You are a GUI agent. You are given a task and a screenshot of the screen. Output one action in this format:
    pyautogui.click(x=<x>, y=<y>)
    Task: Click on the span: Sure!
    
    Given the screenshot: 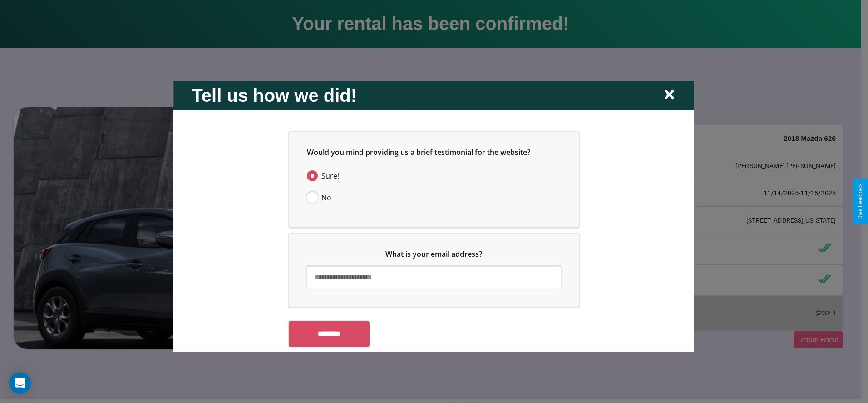 What is the action you would take?
    pyautogui.click(x=330, y=175)
    